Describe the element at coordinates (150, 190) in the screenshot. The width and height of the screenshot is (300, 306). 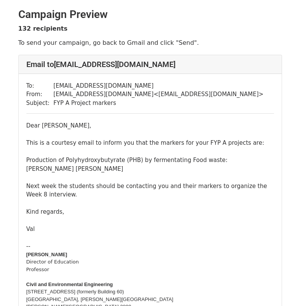
I see `div: Next week the students should be contacting you and their markers to organize the Week 8 interview.` at that location.